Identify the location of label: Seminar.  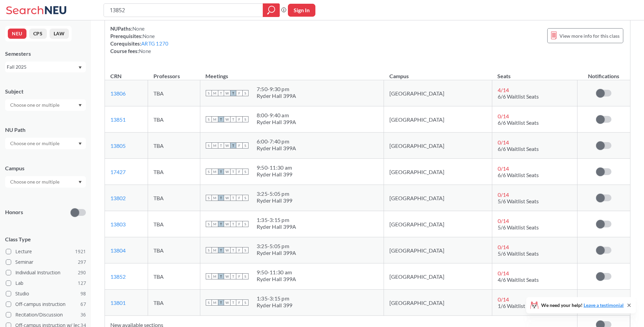
(46, 262).